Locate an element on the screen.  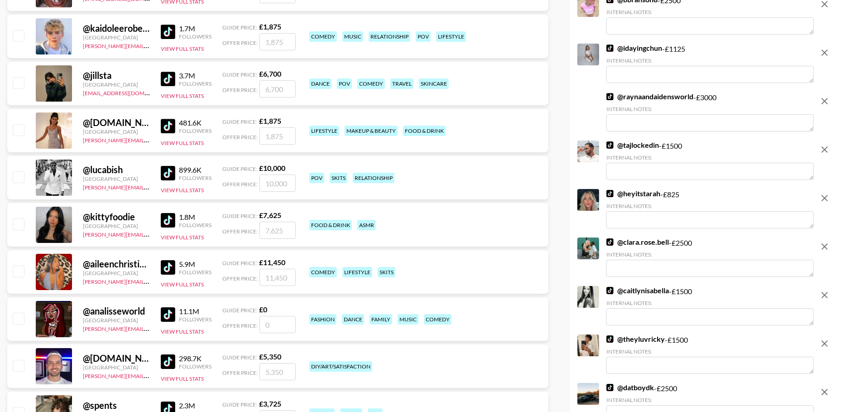
div: @ kittyfoodie is located at coordinates (116, 217).